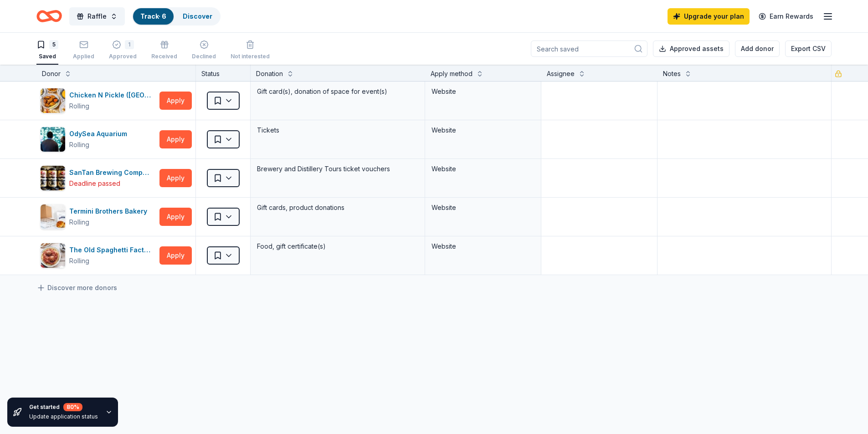  I want to click on button: Declined, so click(204, 51).